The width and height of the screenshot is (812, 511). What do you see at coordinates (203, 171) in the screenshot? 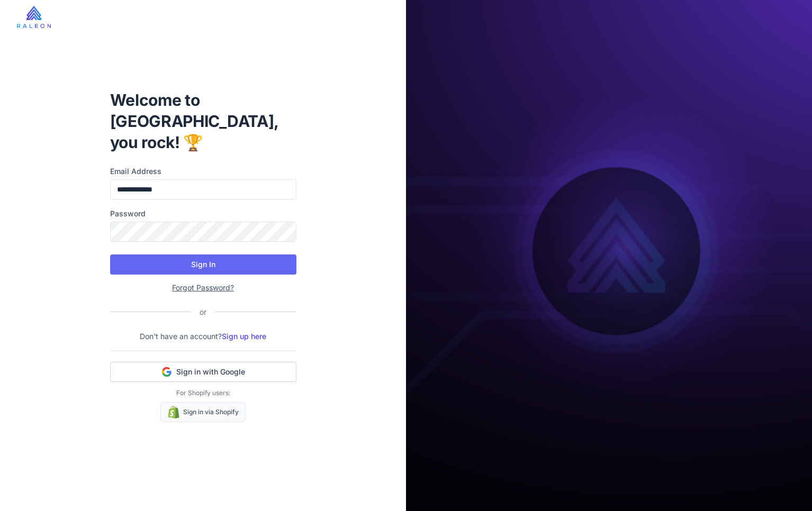
I see `label: Email Address` at bounding box center [203, 171].